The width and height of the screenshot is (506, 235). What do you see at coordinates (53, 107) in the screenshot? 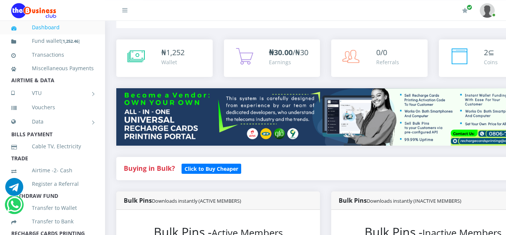
I see `a: Vouchers` at bounding box center [53, 107].